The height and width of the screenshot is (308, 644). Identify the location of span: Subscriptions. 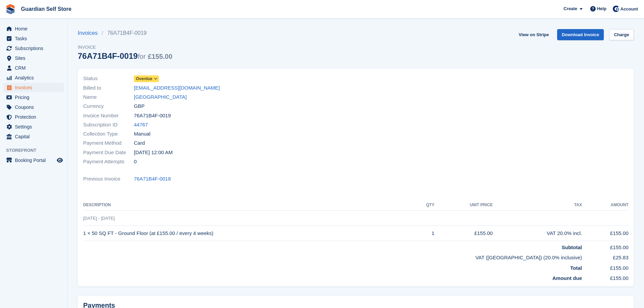
(35, 48).